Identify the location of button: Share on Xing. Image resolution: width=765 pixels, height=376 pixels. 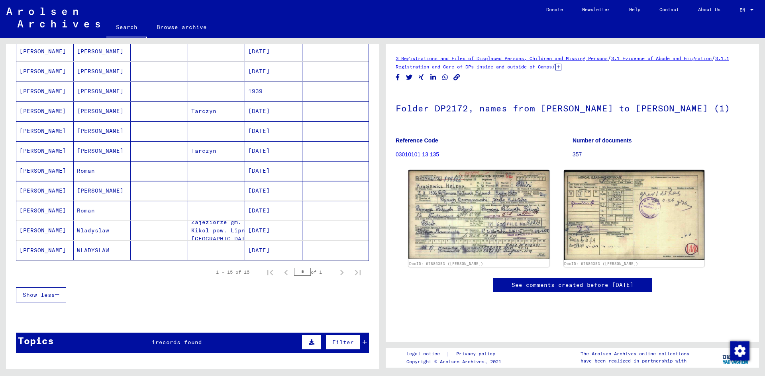
(421, 77).